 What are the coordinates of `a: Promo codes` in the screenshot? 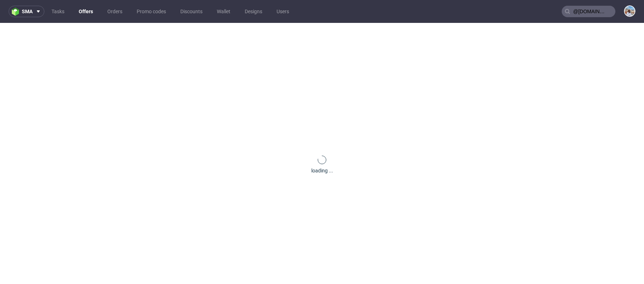 It's located at (152, 11).